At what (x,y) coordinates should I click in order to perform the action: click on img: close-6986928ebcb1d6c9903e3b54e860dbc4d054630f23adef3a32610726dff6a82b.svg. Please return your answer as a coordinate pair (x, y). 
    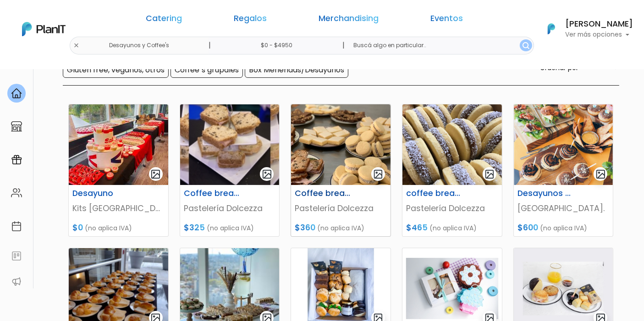
    Looking at the image, I should click on (76, 46).